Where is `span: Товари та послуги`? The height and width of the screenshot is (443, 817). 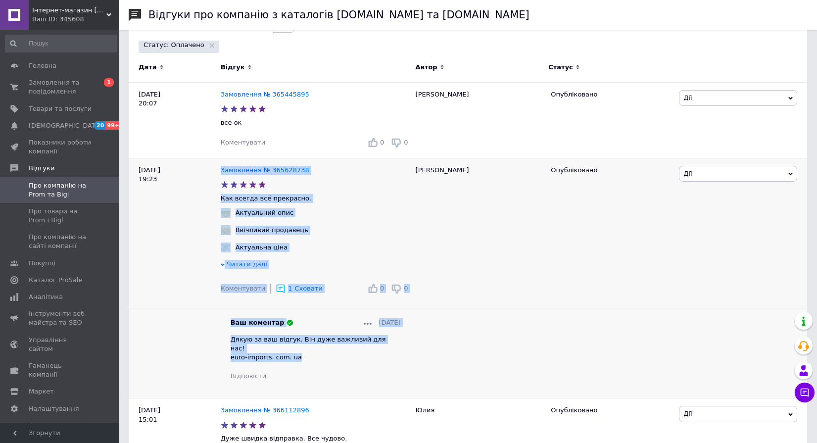 span: Товари та послуги is located at coordinates (60, 109).